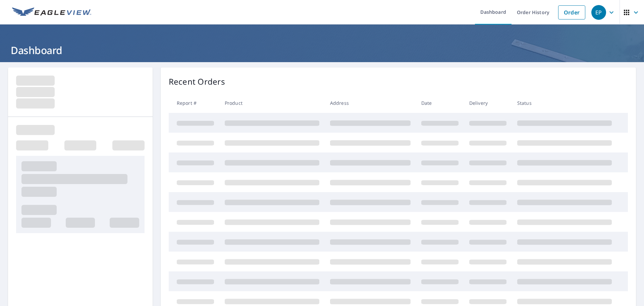 The height and width of the screenshot is (306, 644). Describe the element at coordinates (370, 103) in the screenshot. I see `th: Address` at that location.